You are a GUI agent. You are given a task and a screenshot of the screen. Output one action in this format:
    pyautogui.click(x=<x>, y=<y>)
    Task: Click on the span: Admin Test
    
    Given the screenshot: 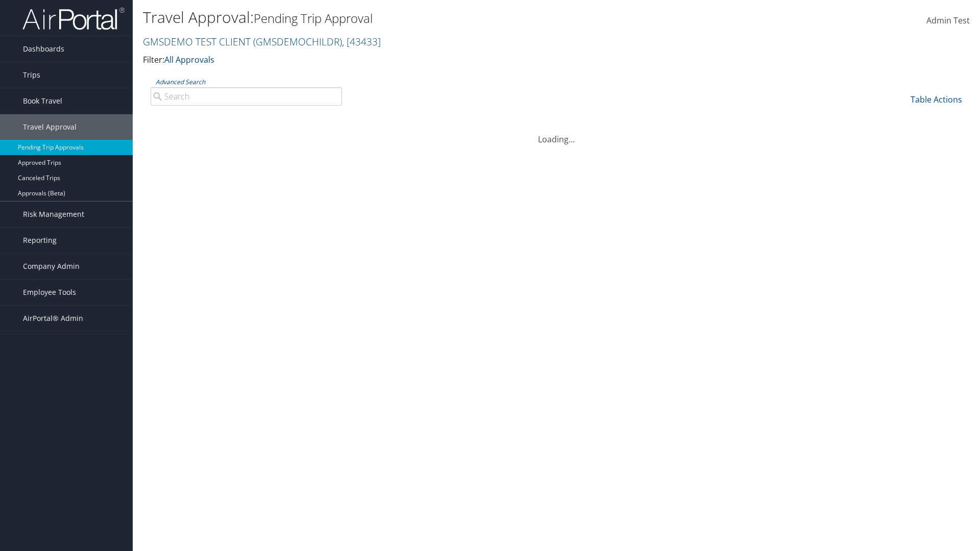 What is the action you would take?
    pyautogui.click(x=948, y=20)
    